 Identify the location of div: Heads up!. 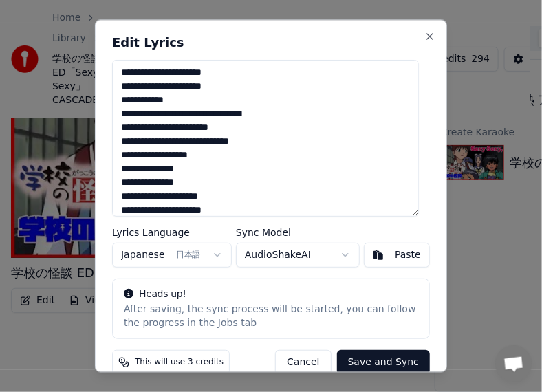
(271, 294).